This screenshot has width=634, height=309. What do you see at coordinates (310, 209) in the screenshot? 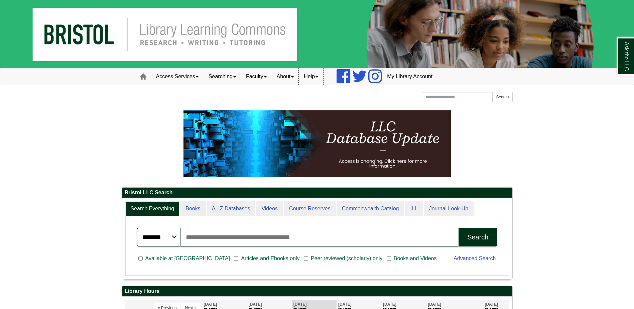
I see `a: Course Reserves` at bounding box center [310, 209].